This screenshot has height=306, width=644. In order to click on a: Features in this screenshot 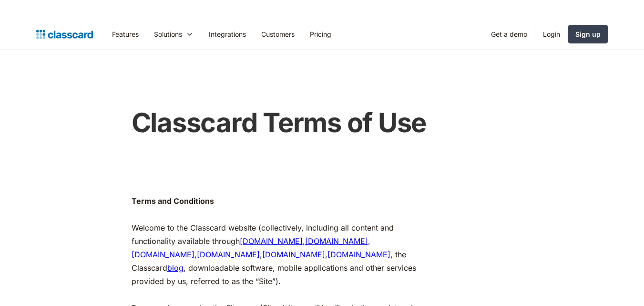, I will do `click(126, 34)`.